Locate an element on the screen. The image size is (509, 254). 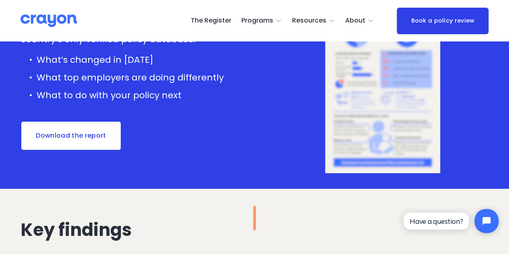
a: Download the report is located at coordinates (71, 136).